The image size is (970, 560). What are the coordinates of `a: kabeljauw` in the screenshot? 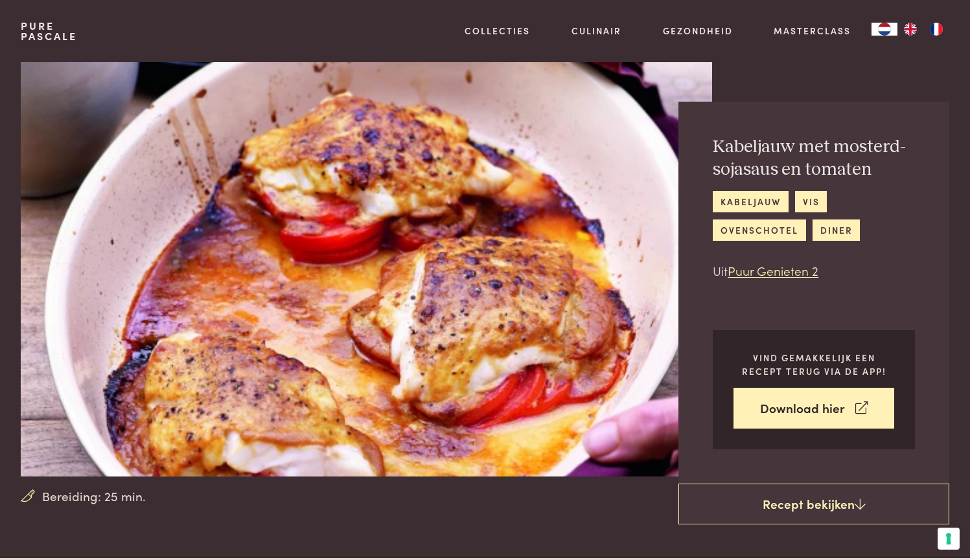 It's located at (750, 202).